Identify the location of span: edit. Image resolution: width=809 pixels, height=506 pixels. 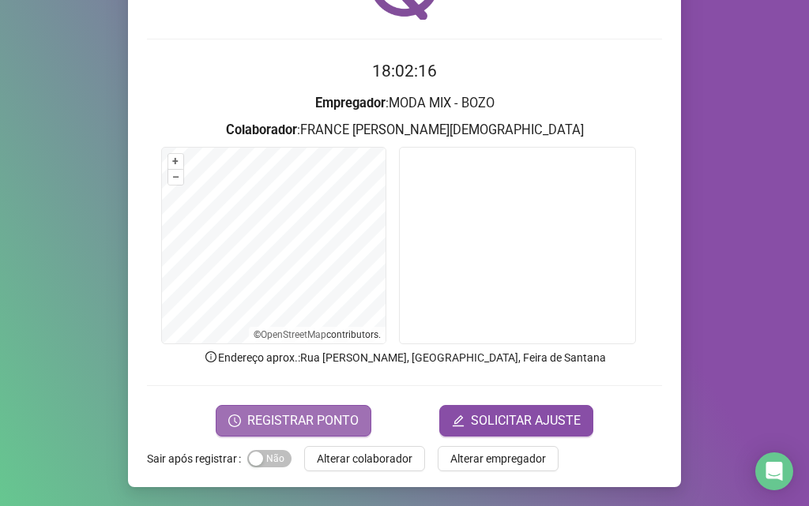
(458, 421).